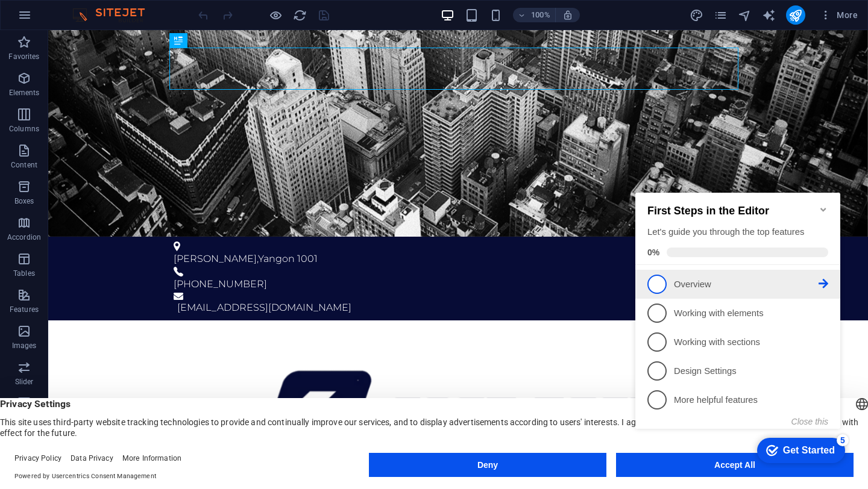 Image resolution: width=868 pixels, height=489 pixels. I want to click on h6: 100%, so click(541, 15).